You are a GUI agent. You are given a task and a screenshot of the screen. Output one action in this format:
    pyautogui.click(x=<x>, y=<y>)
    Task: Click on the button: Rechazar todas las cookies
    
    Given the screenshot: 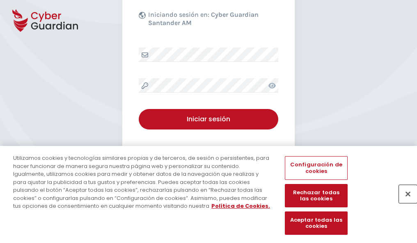 What is the action you would take?
    pyautogui.click(x=316, y=196)
    